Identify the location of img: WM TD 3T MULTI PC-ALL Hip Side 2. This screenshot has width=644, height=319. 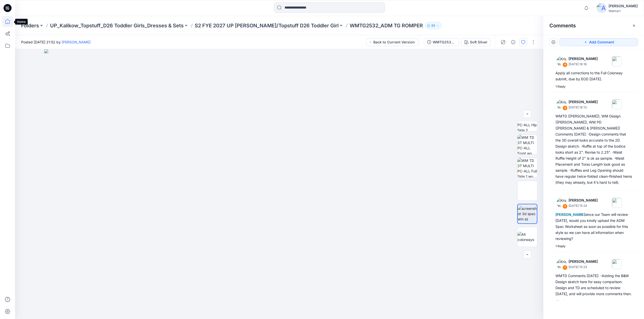
(527, 121).